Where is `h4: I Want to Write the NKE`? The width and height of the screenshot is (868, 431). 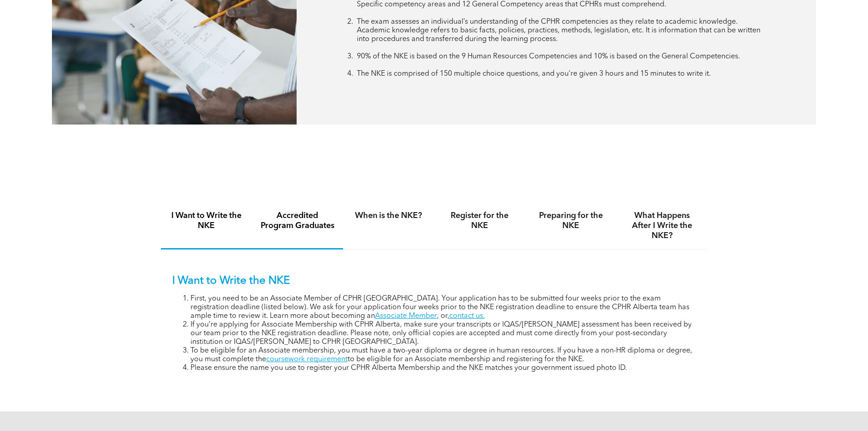 h4: I Want to Write the NKE is located at coordinates (207, 221).